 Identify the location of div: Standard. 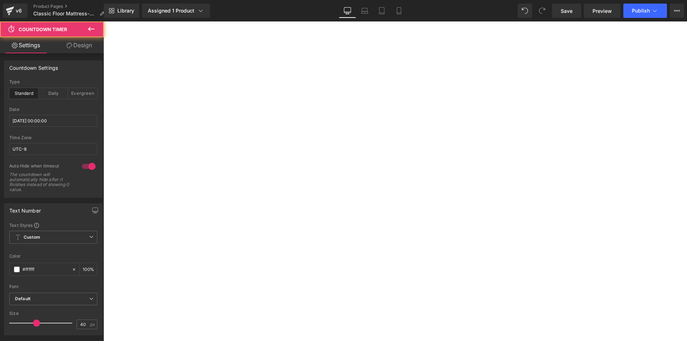
(24, 93).